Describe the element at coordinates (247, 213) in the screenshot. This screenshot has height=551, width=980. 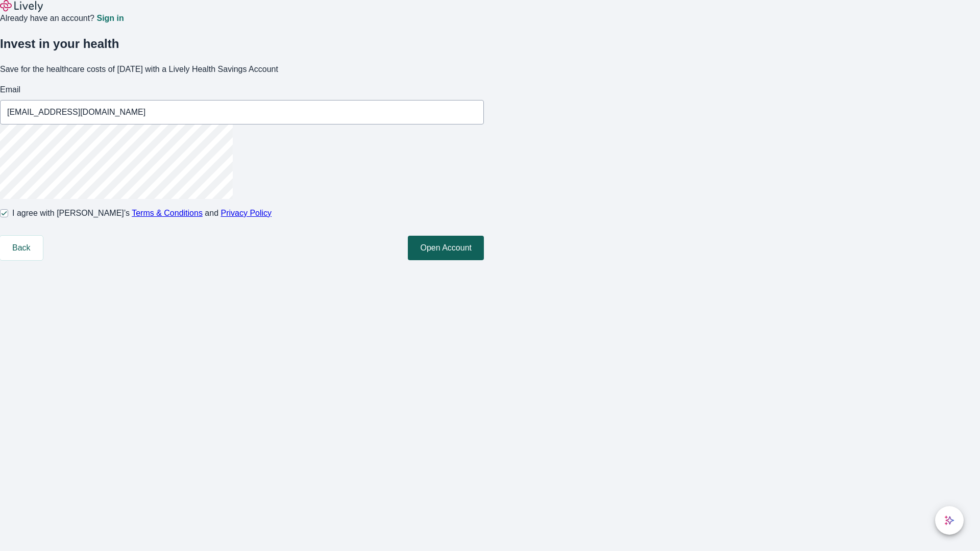
I see `a: Privacy Policy` at that location.